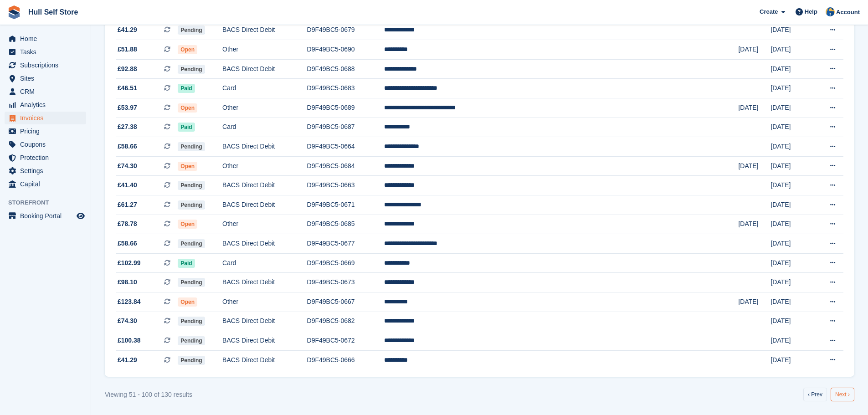 Image resolution: width=868 pixels, height=415 pixels. Describe the element at coordinates (346, 88) in the screenshot. I see `td: D9F49BC5-0683` at that location.